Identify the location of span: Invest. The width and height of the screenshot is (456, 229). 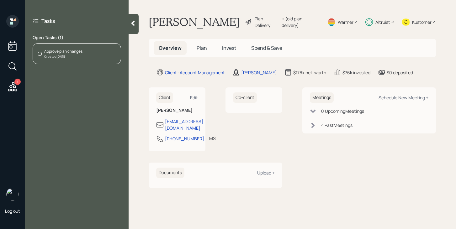
(229, 48).